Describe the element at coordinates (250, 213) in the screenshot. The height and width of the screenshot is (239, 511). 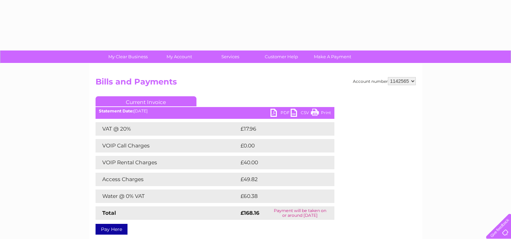
I see `strong: £168.16` at that location.